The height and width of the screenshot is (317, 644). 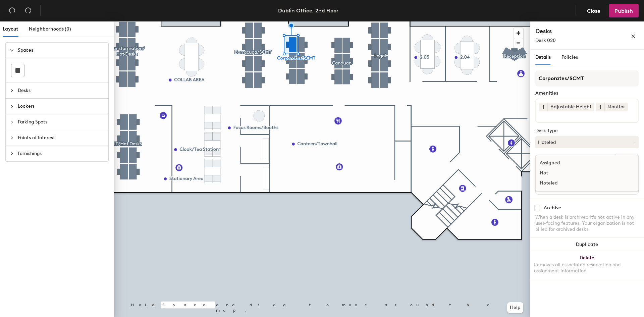 What do you see at coordinates (50, 29) in the screenshot?
I see `span: Neighborhoods (0)` at bounding box center [50, 29].